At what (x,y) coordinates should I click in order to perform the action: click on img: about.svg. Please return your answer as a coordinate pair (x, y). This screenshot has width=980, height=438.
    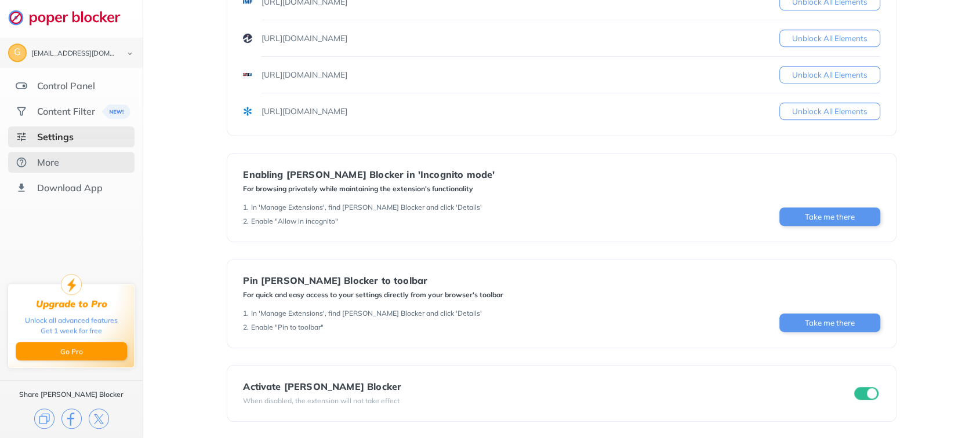
    Looking at the image, I should click on (21, 162).